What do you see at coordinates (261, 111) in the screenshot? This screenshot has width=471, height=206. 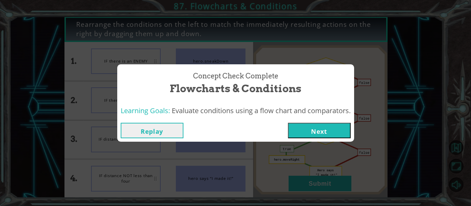 I see `span: Evaluate conditions using a flow chart and comparators.` at bounding box center [261, 111].